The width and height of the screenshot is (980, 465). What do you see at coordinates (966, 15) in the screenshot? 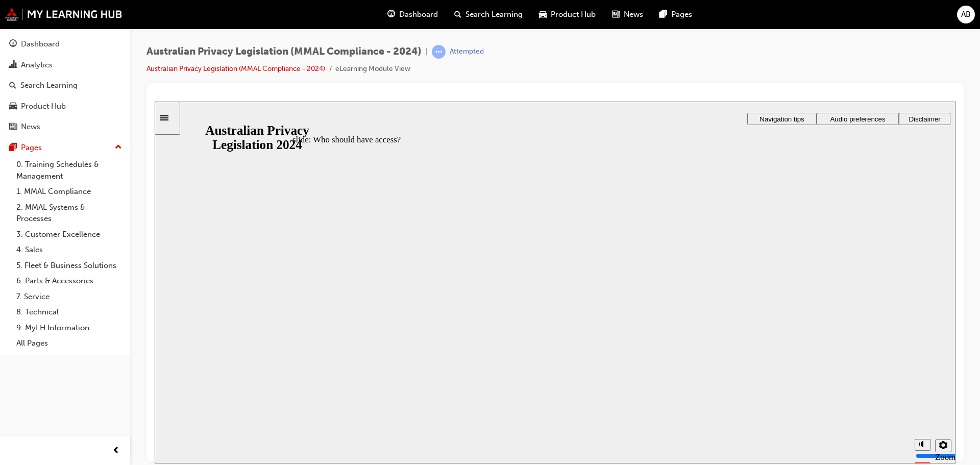
I see `span: AB` at bounding box center [966, 15].